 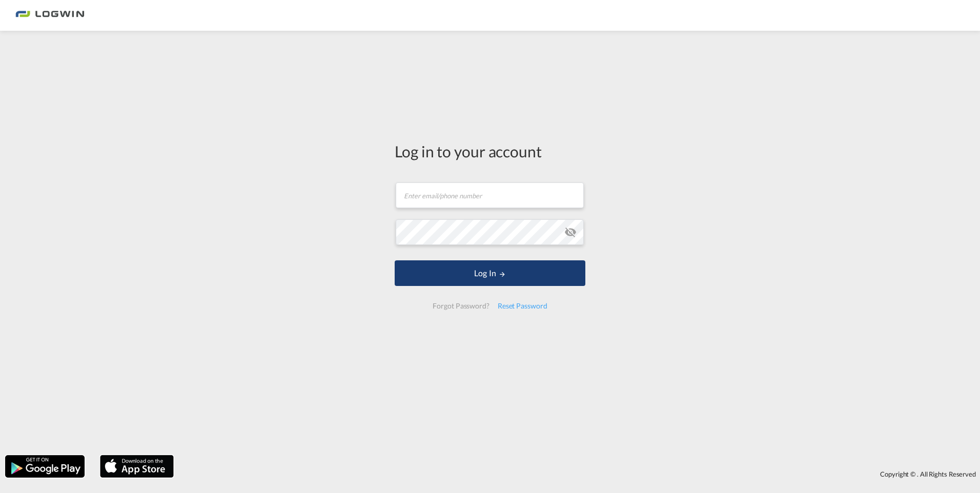 What do you see at coordinates (45, 466) in the screenshot?
I see `img: google.png` at bounding box center [45, 466].